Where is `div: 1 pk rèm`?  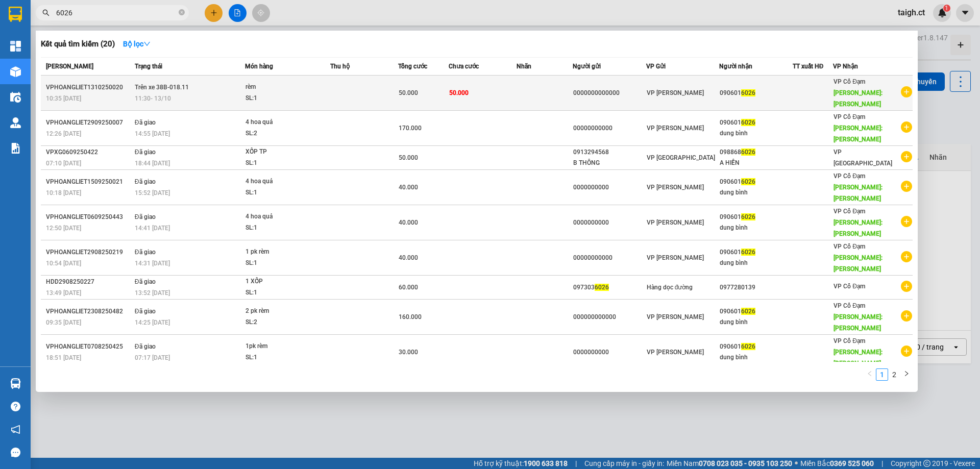
div: 1 pk rèm is located at coordinates (284, 252).